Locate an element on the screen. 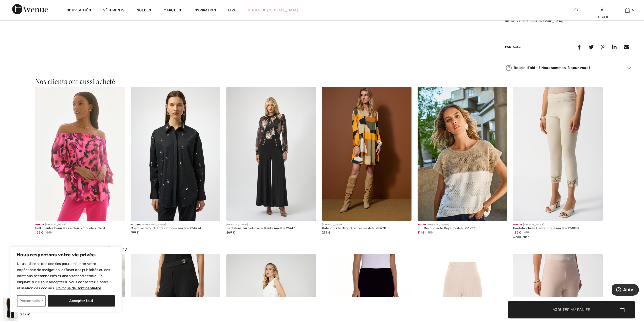  h3: Nos clients ont aussi acheté is located at coordinates (322, 81).